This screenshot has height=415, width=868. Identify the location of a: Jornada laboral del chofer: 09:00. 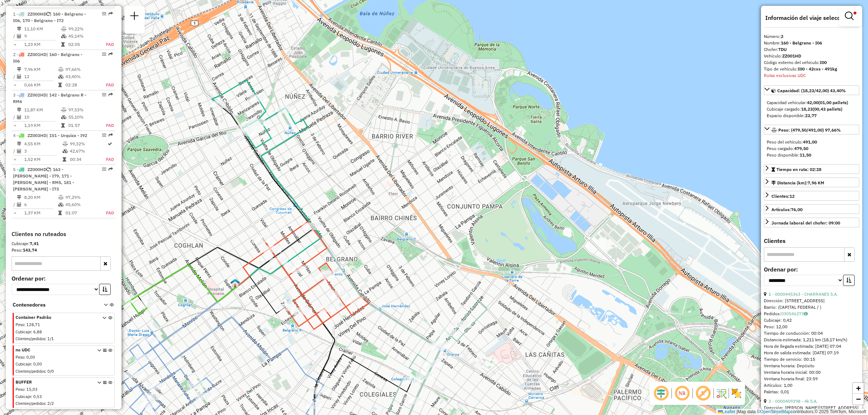
(811, 222).